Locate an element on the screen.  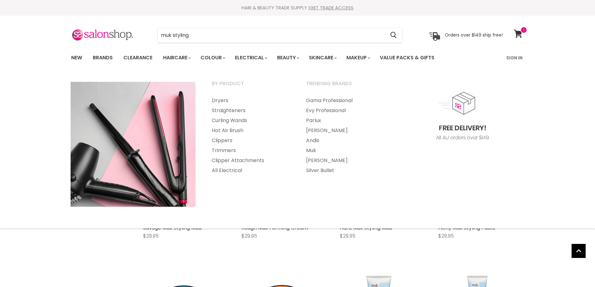
div: HAIR & BEAUTY TRADE SUPPLY | is located at coordinates (298, 8).